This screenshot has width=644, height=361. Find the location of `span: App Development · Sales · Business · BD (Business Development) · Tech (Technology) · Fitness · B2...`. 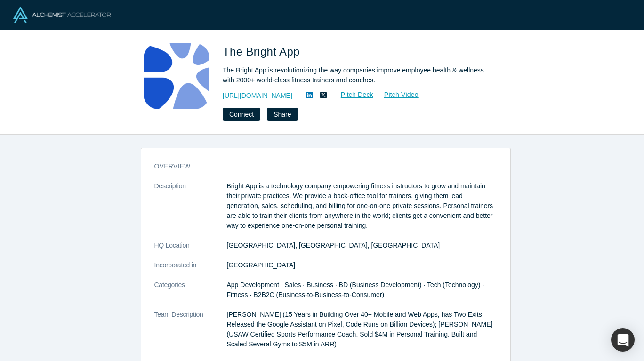

span: App Development · Sales · Business · BD (Business Development) · Tech (Technology) · Fitness · B2... is located at coordinates (356, 290).